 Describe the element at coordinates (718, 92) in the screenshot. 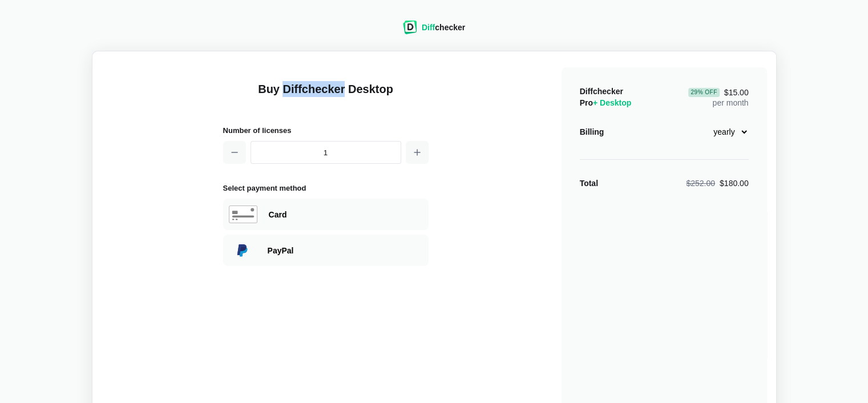

I see `span: $15.00` at that location.